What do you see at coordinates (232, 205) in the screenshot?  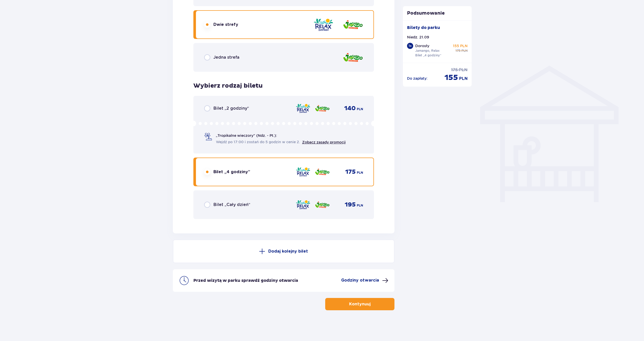 I see `p: Bilet „Cały dzień”` at bounding box center [232, 205].